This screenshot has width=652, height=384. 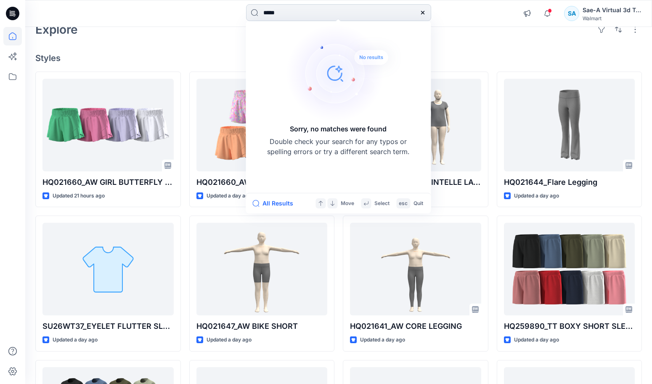 What do you see at coordinates (108, 326) in the screenshot?
I see `p: SU26WT37_EYELET FLUTTER SLEEVE` at bounding box center [108, 326].